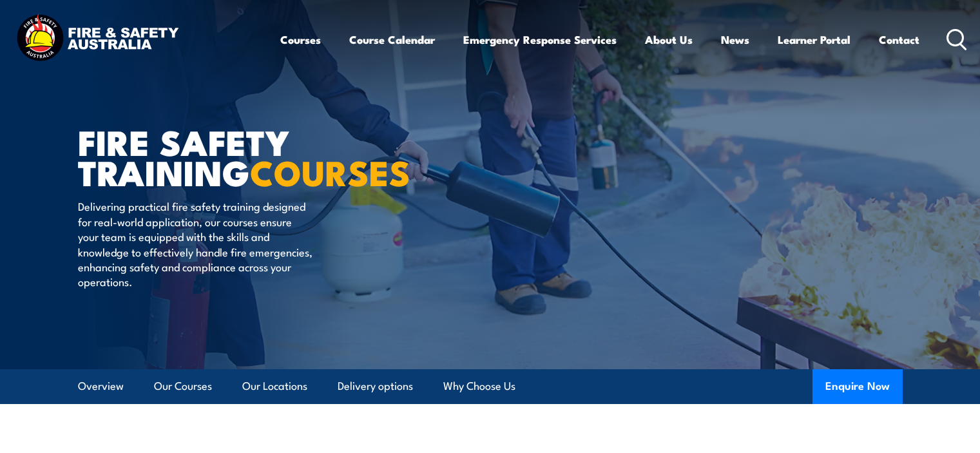  What do you see at coordinates (375, 386) in the screenshot?
I see `a: Delivery options` at bounding box center [375, 386].